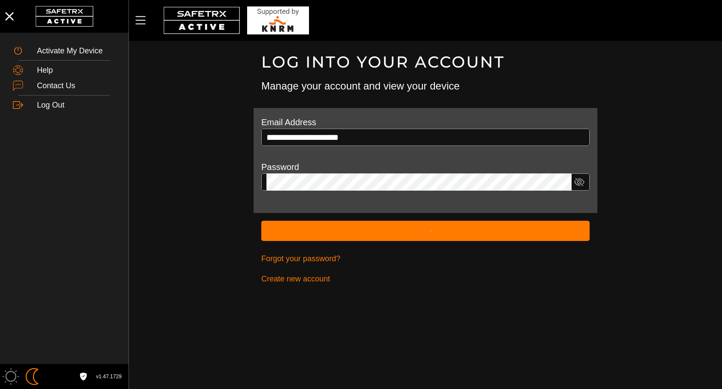  Describe the element at coordinates (426, 279) in the screenshot. I see `a: Create new account` at that location.